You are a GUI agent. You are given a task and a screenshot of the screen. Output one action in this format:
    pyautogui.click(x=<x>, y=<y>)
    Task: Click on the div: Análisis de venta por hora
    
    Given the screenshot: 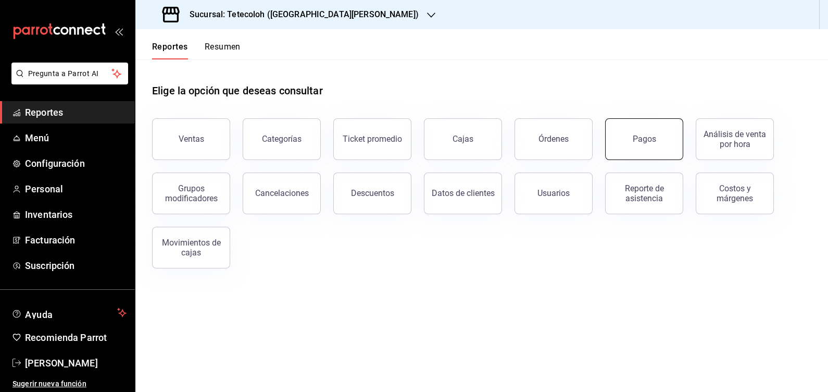 What is the action you would take?
    pyautogui.click(x=735, y=139)
    